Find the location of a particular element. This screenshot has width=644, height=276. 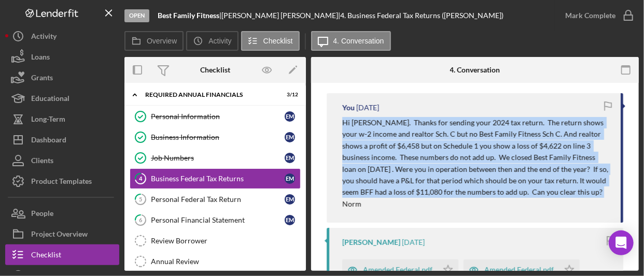

div: Review Borrower is located at coordinates (225, 241).